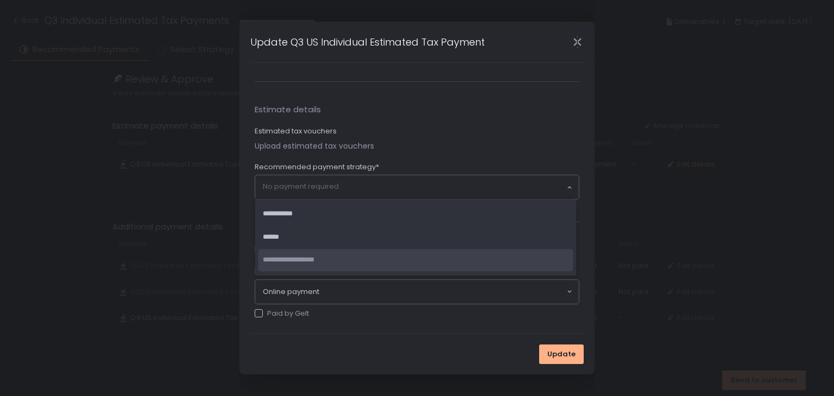 This screenshot has width=834, height=396. What do you see at coordinates (561, 355) in the screenshot?
I see `span: Update` at bounding box center [561, 355].